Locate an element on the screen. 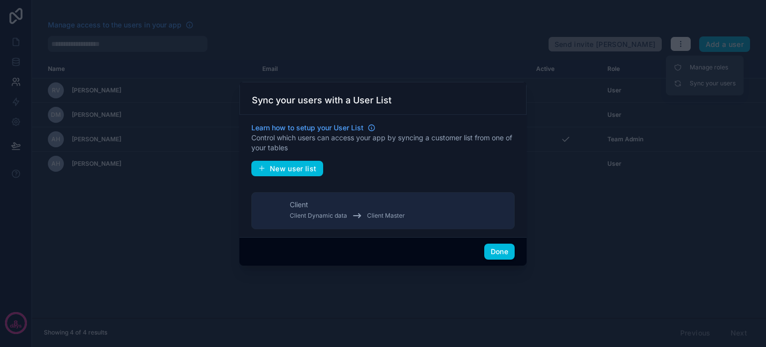 The width and height of the screenshot is (766, 347). p: Control which users can access your app by syncing a customer list from one of your tables is located at coordinates (383, 143).